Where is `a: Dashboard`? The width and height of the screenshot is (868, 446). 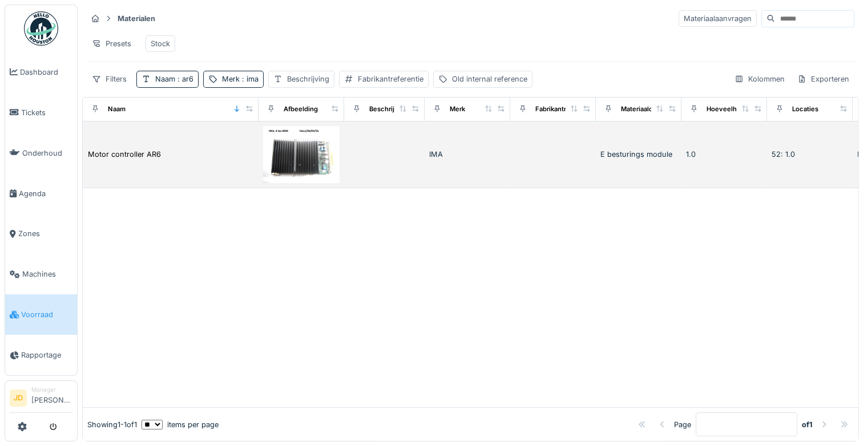 a: Dashboard is located at coordinates (41, 72).